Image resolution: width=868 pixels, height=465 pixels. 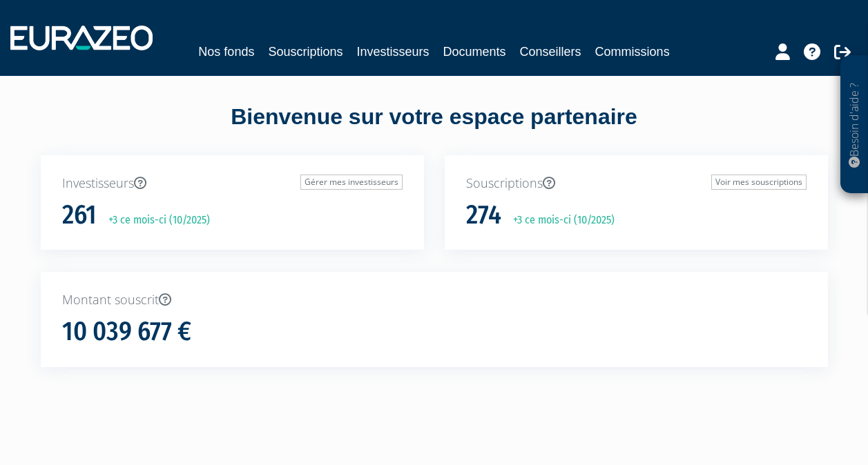 I want to click on a: Conseillers, so click(x=550, y=52).